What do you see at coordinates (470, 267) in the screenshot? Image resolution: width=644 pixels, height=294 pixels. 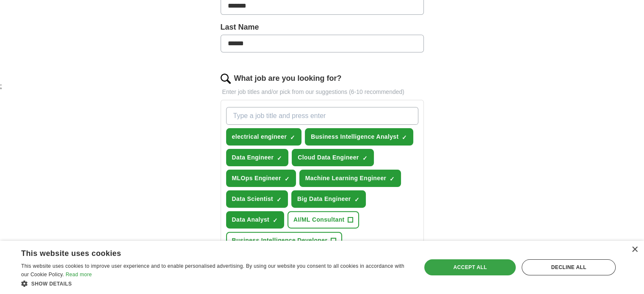 I see `div: Accept all` at bounding box center [470, 267].